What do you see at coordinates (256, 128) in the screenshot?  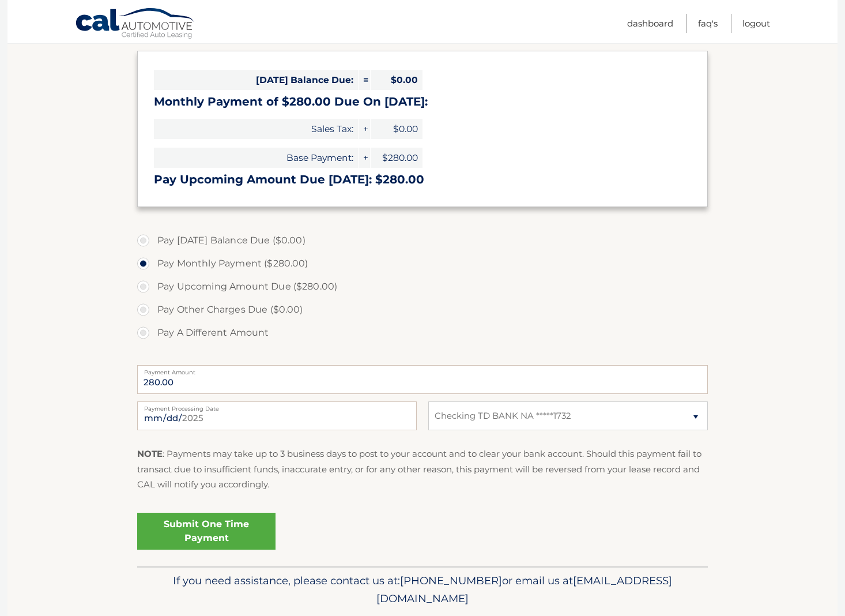 I see `span: Sales Tax:` at bounding box center [256, 128].